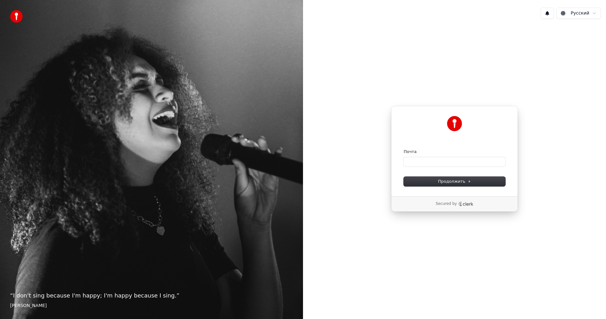  I want to click on img: youka, so click(16, 16).